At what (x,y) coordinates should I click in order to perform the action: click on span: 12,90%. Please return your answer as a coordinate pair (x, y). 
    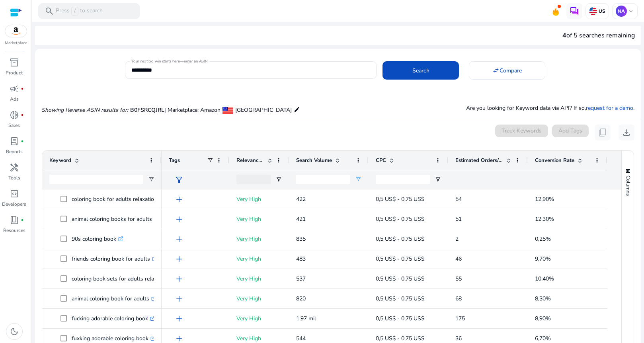
    Looking at the image, I should click on (544, 199).